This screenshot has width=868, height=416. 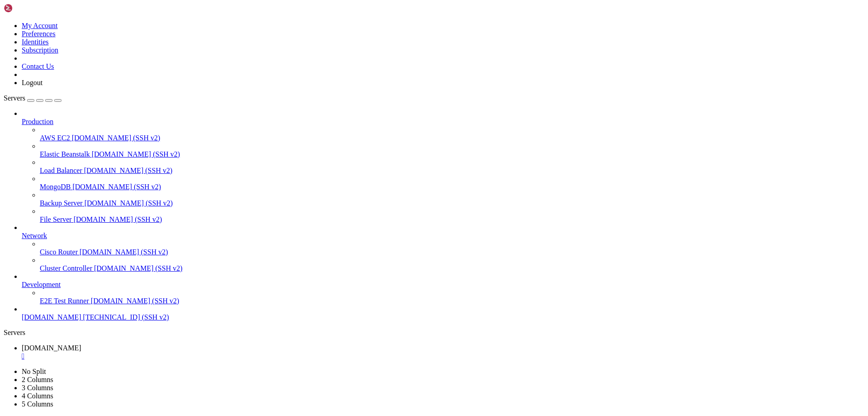 What do you see at coordinates (55, 137) in the screenshot?
I see `span: AWS EC2` at bounding box center [55, 137].